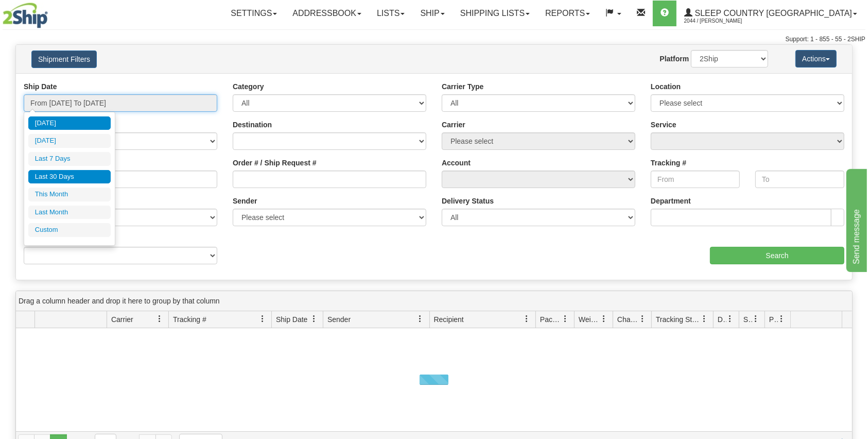 The height and width of the screenshot is (439, 868). Describe the element at coordinates (678, 320) in the screenshot. I see `span: Tracking Status` at that location.